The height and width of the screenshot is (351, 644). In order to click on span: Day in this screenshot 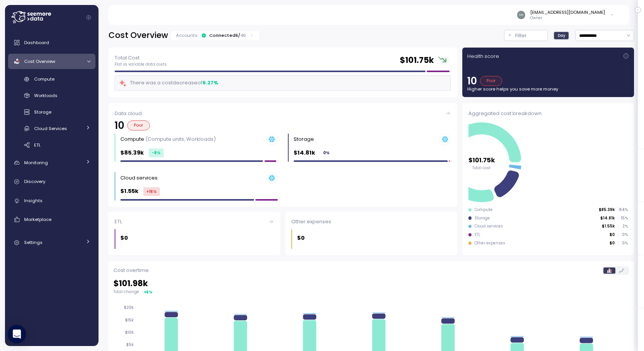, I will do `click(561, 36)`.